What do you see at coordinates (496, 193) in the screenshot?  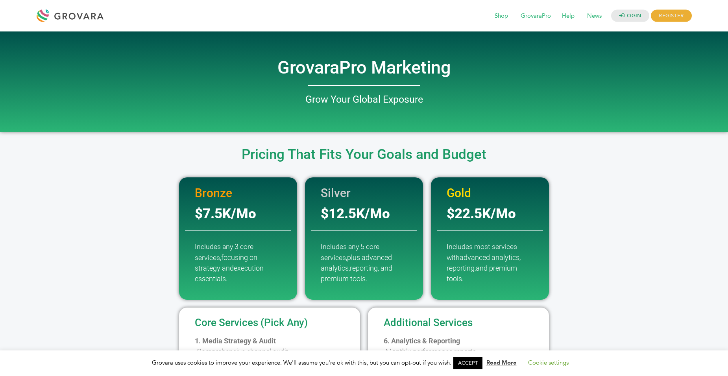 I see `h2: Gold` at bounding box center [496, 193].